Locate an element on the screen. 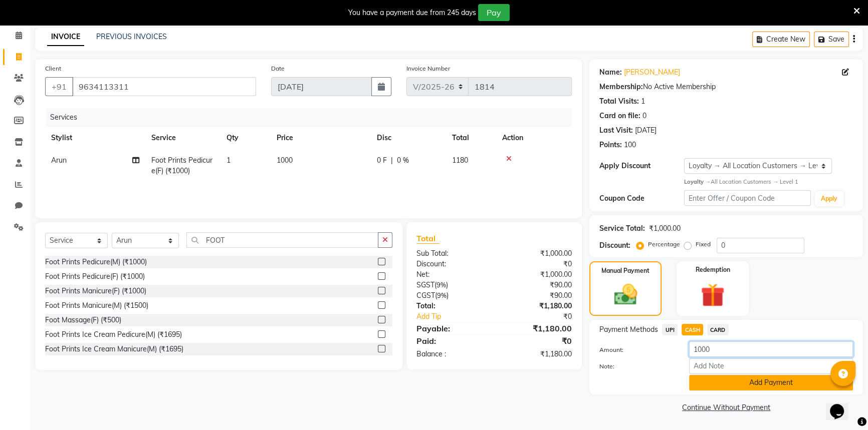  span: 0 % is located at coordinates (403, 160).